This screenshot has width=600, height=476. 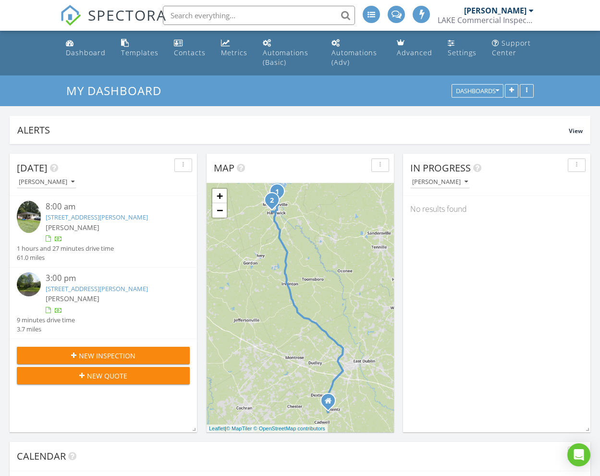 I want to click on span: Calendar, so click(x=41, y=456).